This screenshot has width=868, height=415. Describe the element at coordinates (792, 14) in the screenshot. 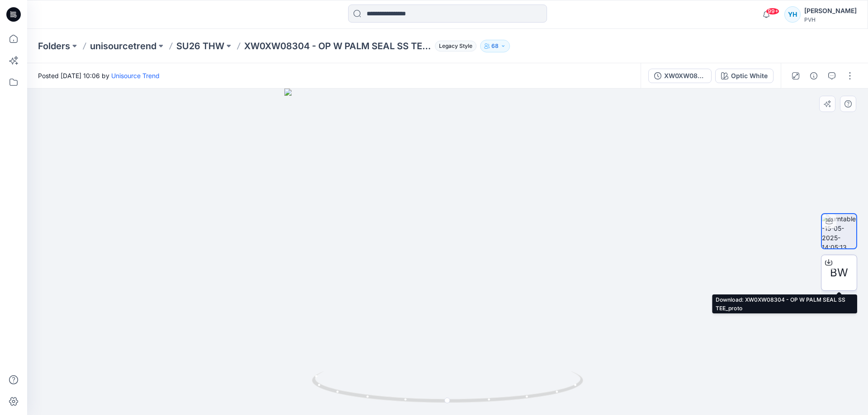

I see `div: YH` at that location.